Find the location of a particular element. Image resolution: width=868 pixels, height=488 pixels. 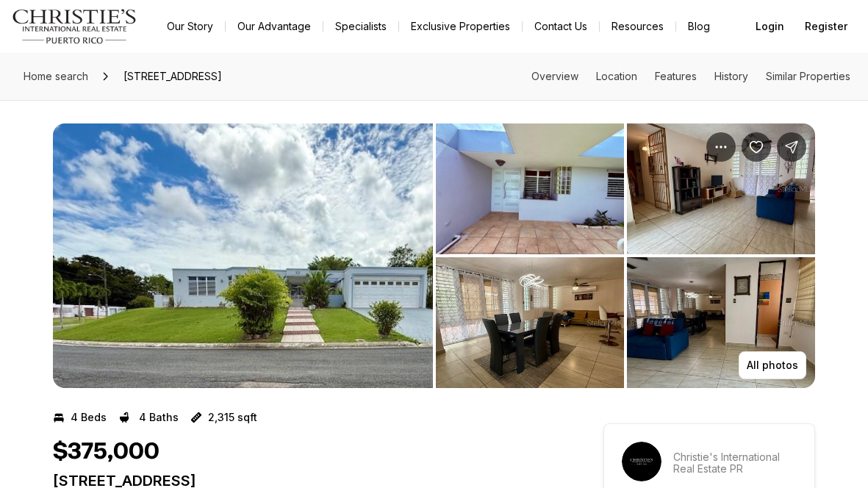

a: Specialists is located at coordinates (361, 27).